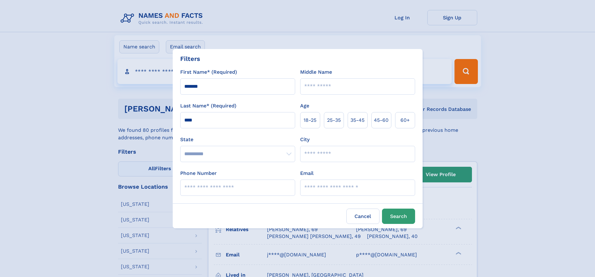  Describe the element at coordinates (305, 140) in the screenshot. I see `label: City` at that location.